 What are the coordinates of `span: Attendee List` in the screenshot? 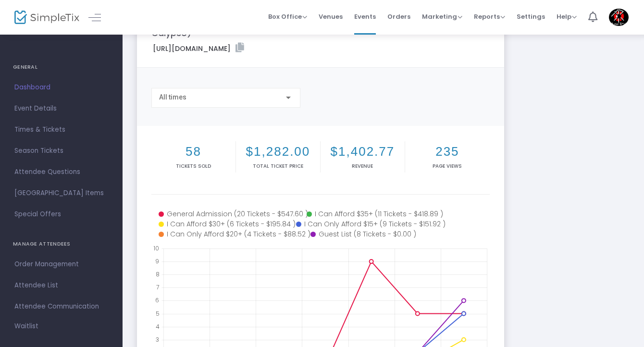 It's located at (61, 286).